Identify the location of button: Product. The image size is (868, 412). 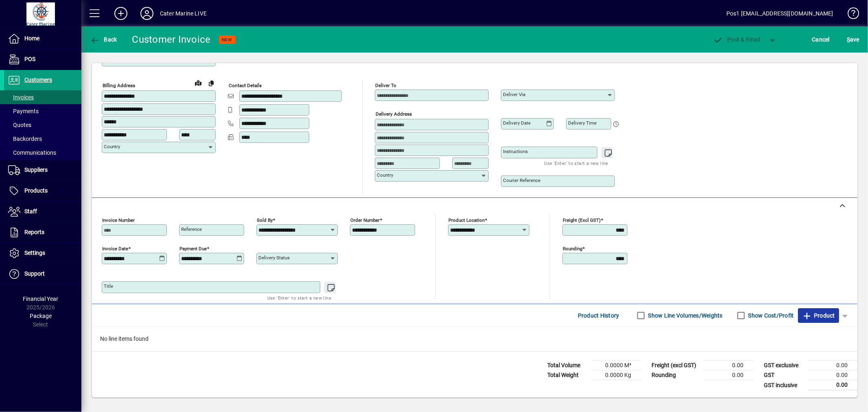
(818, 315).